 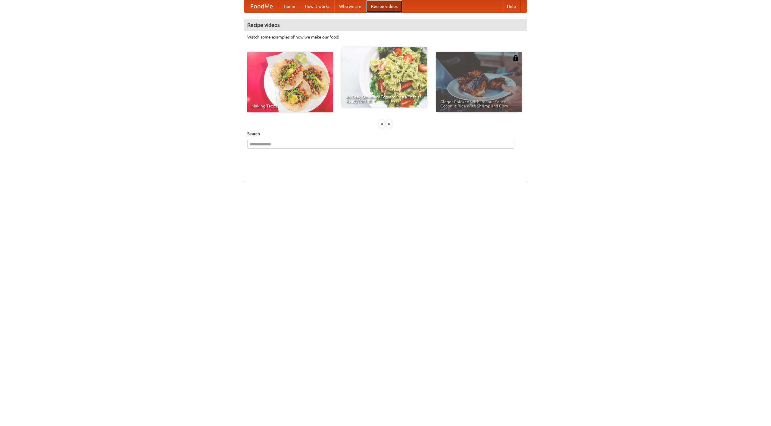 I want to click on a: An Easy, Summery Tomato Pasta That's Ready for Fall, so click(x=384, y=77).